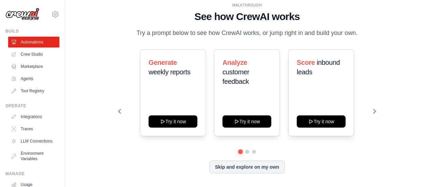 The image size is (429, 187). I want to click on p: Try a prompt below to see how CrewAI works, or jump right in and build your own., so click(247, 33).